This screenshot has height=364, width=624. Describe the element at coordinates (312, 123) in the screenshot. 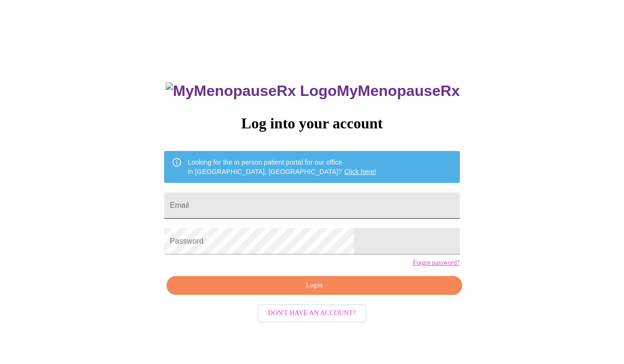

I see `h3: Log into your account` at that location.